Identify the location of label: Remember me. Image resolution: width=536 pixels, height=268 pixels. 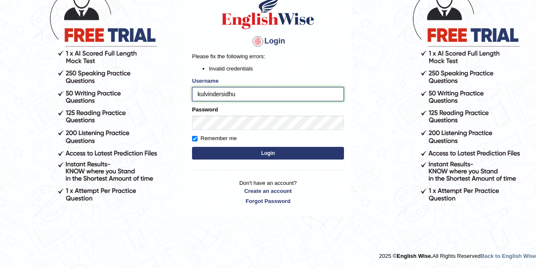
(214, 138).